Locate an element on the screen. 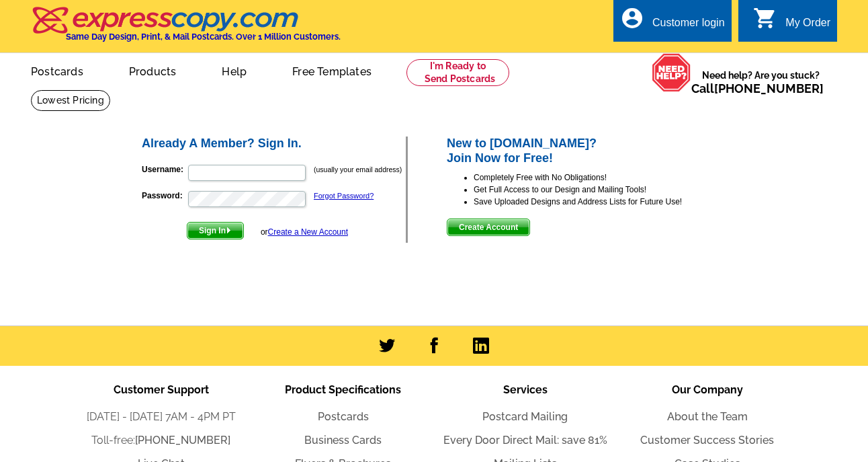 This screenshot has height=462, width=868. img: button-next-arrow-white.png is located at coordinates (229, 230).